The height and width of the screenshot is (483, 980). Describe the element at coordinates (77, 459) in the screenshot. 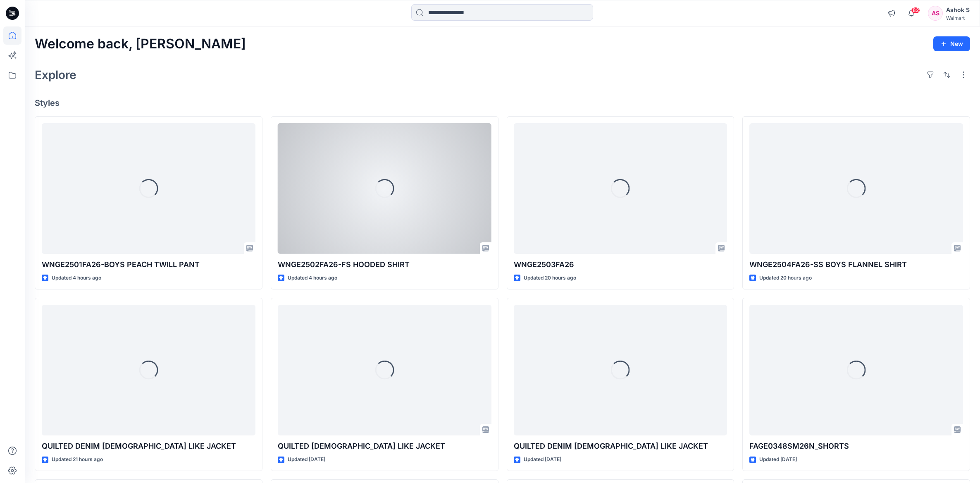

I see `p: Updated 21 hours ago` at that location.